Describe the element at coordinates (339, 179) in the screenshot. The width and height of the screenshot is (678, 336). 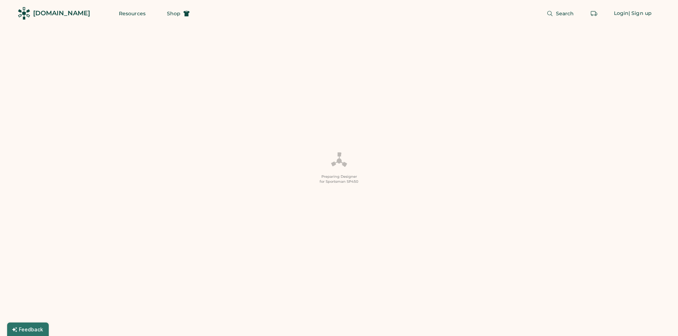
I see `div: Preparing Designer for Sportsman SP450` at that location.